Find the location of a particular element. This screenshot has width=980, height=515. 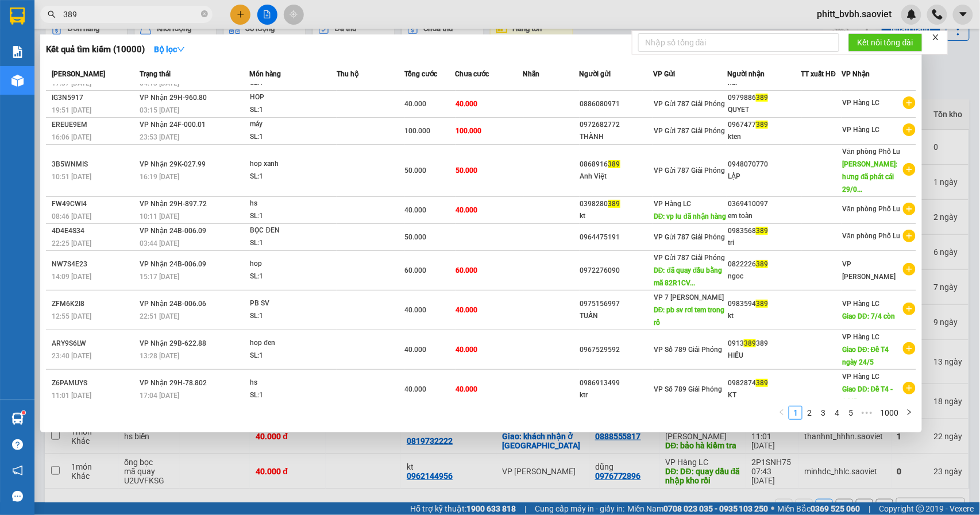

div: 0979886 is located at coordinates (764, 97).